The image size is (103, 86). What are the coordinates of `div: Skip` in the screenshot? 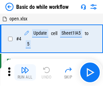 It's located at (68, 77).